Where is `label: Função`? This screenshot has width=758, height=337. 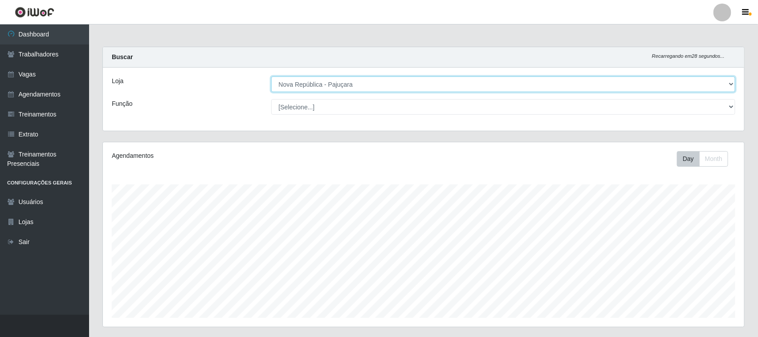
label: Função is located at coordinates (122, 104).